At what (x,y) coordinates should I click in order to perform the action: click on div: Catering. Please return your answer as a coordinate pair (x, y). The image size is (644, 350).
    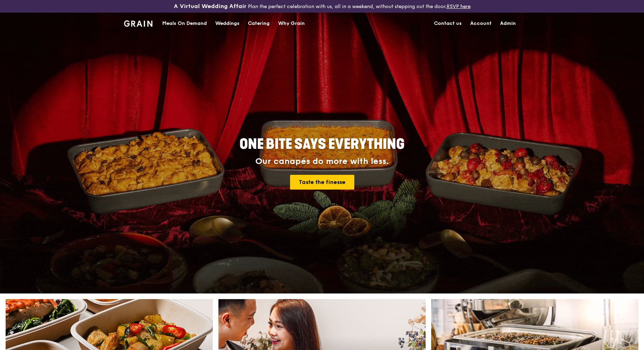
    Looking at the image, I should click on (259, 24).